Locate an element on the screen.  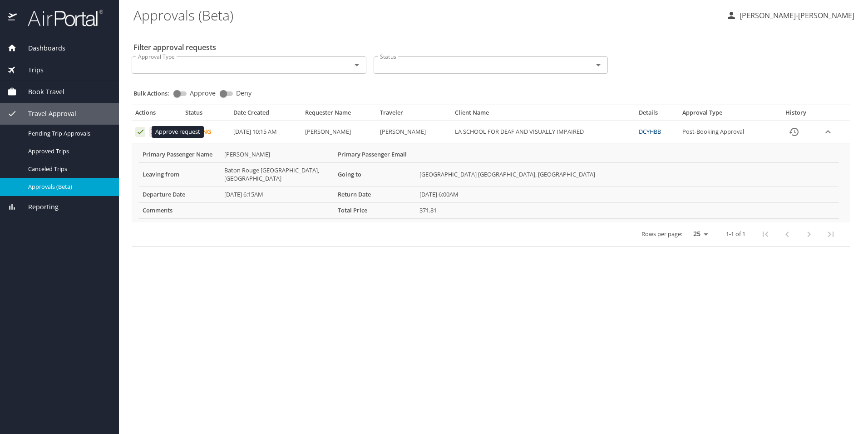
table: Approval table is located at coordinates (491, 177).